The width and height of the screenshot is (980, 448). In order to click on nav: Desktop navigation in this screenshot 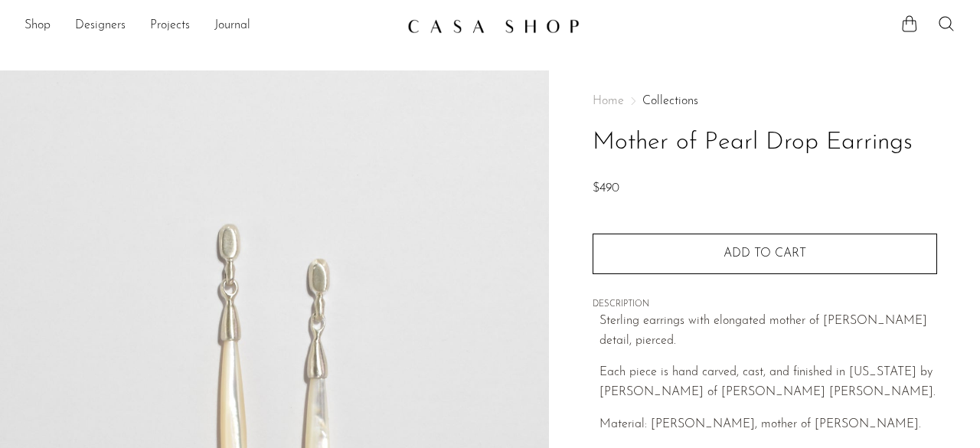, I will do `click(210, 26)`.